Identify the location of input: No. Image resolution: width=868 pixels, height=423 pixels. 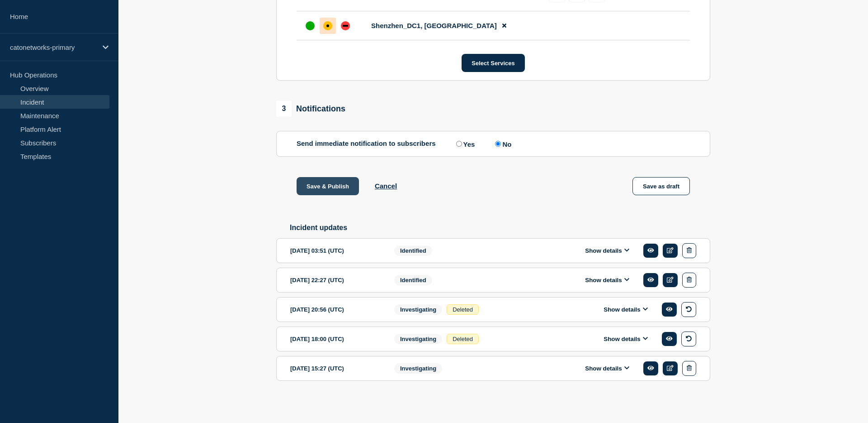
(498, 144).